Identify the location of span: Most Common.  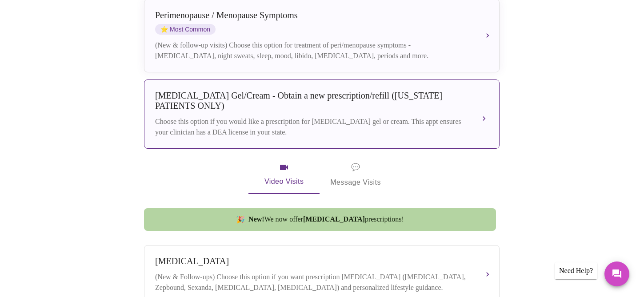
(185, 29).